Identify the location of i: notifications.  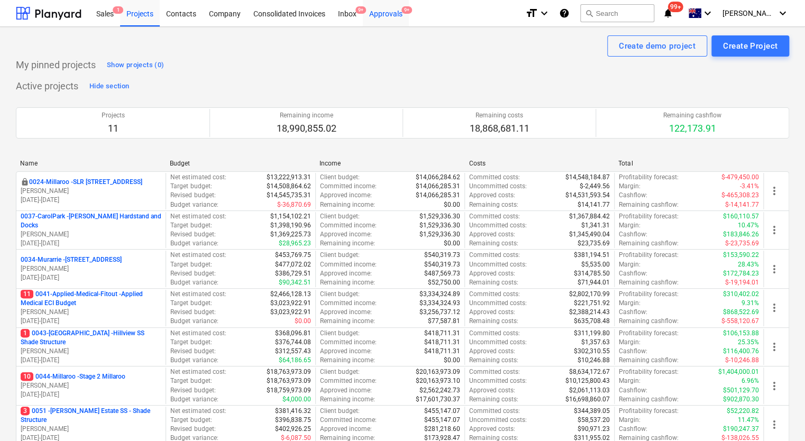
(668, 13).